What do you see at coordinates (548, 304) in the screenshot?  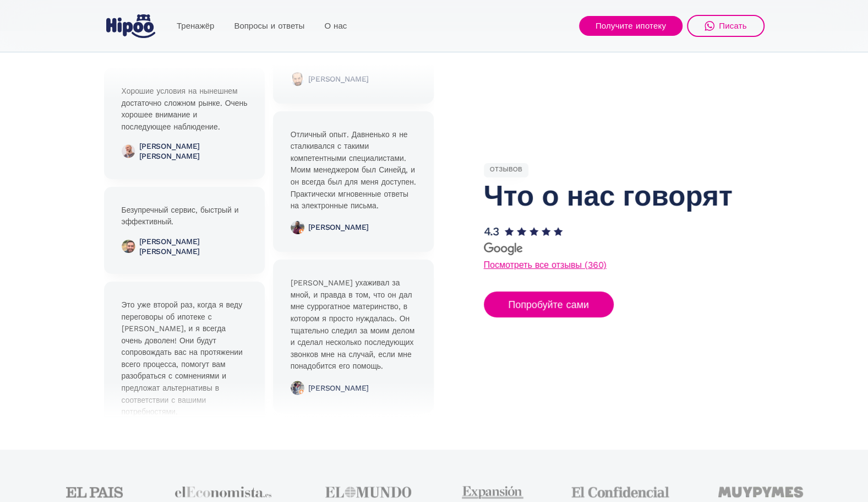 I see `a: Попробуйте сами` at bounding box center [548, 304].